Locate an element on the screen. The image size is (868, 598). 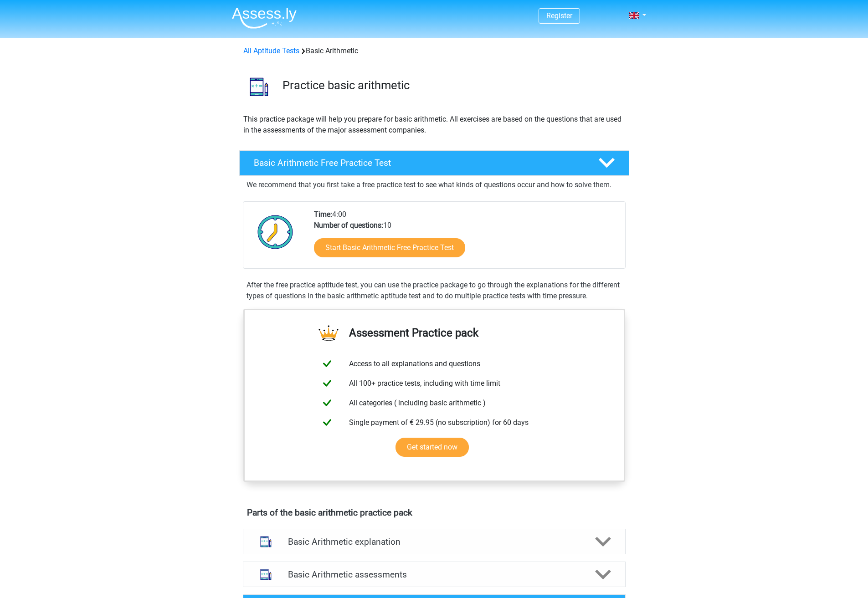
a: Get started now is located at coordinates (432, 447).